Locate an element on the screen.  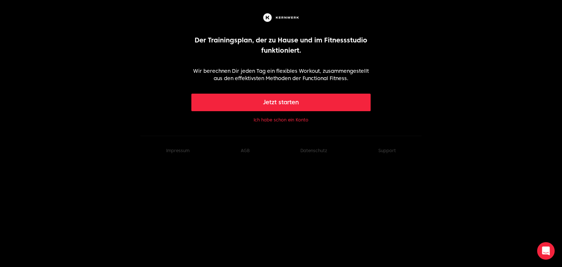
button: Support is located at coordinates (387, 151).